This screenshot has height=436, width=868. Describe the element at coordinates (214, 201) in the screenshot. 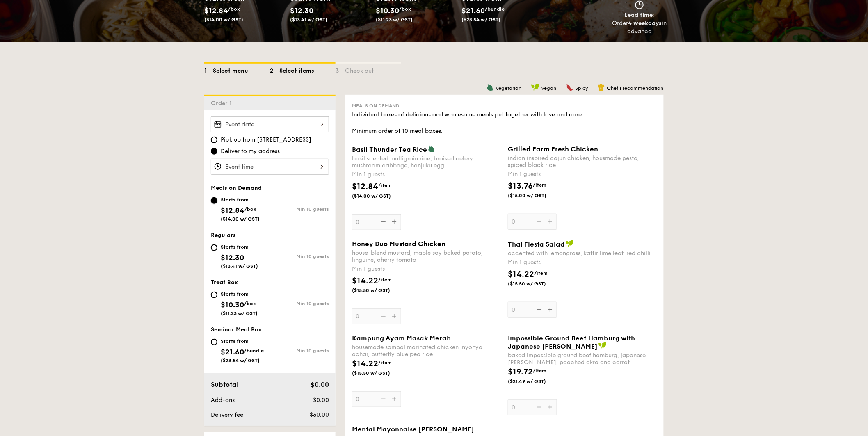

I see `input: Starts from$12.84/box($14.00 w/ GST)Min 10 guests` at that location.